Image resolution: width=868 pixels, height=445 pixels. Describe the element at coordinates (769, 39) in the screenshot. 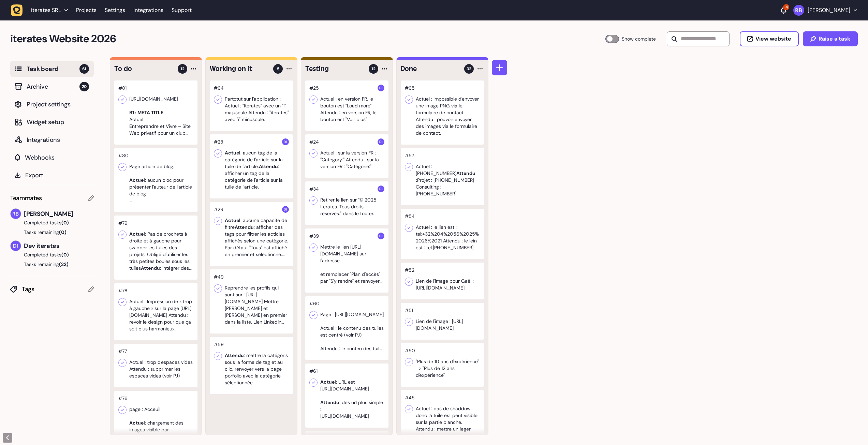

I see `button: View website` at that location.